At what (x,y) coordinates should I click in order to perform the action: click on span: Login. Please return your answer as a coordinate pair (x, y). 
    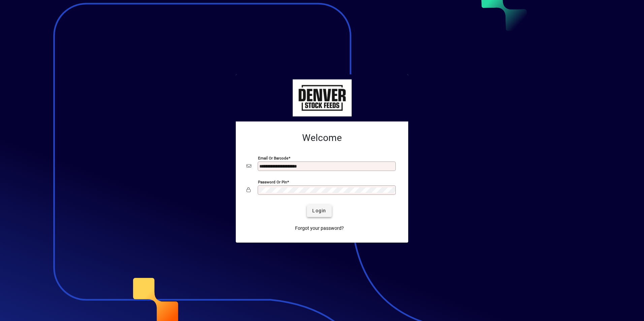
    Looking at the image, I should click on (319, 210).